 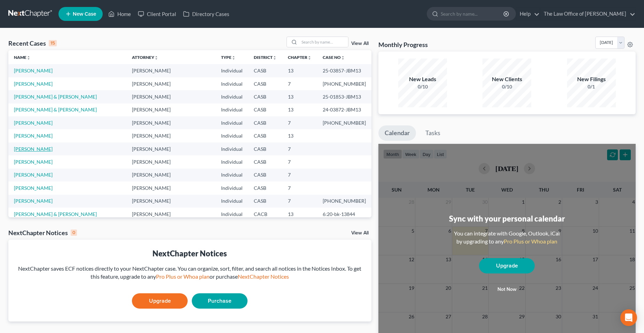 What do you see at coordinates (265, 214) in the screenshot?
I see `td: CACB` at bounding box center [265, 214].